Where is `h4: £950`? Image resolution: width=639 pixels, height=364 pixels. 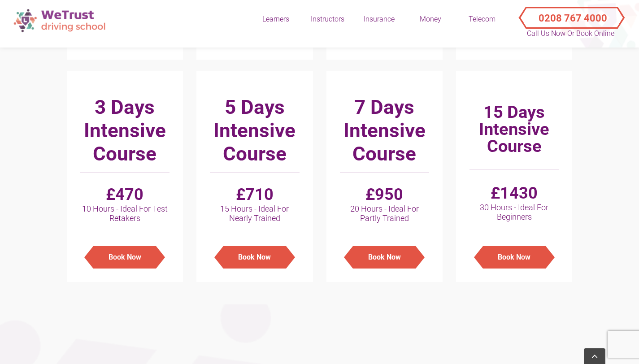 h4: £950 is located at coordinates (384, 204).